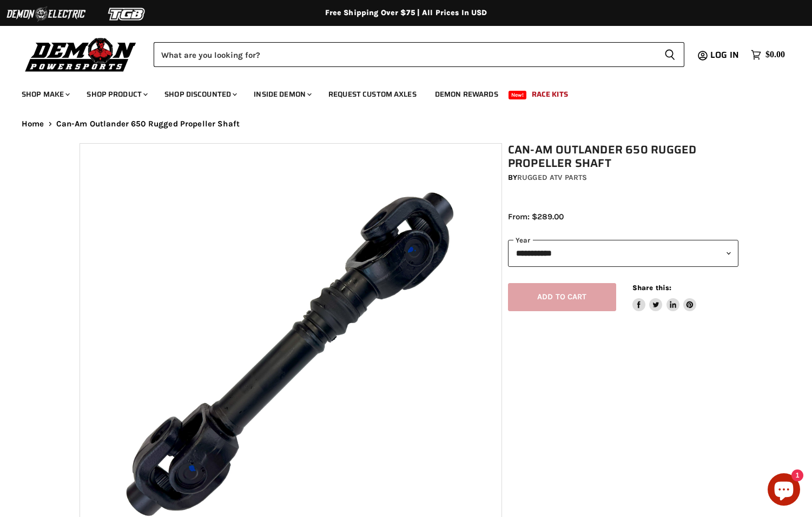 The width and height of the screenshot is (812, 517). What do you see at coordinates (784, 490) in the screenshot?
I see `inbox-online-store-chat: Shopify online store chat` at bounding box center [784, 490].